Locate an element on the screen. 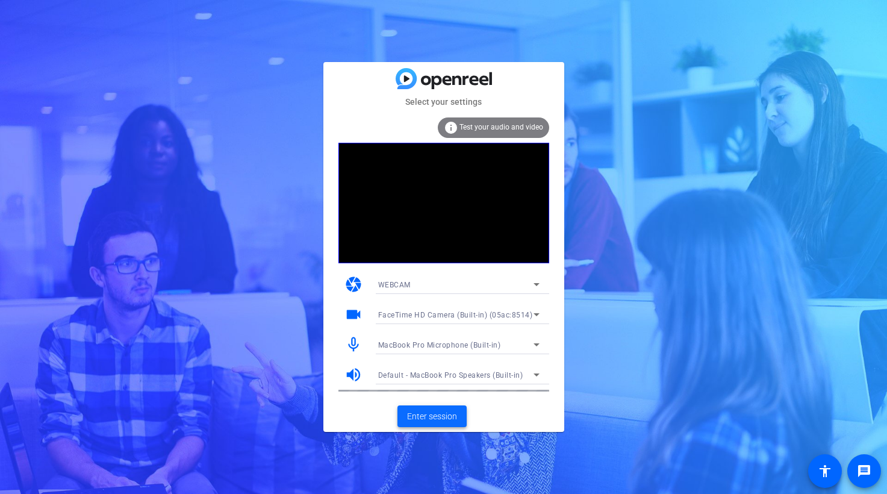 The image size is (887, 494). mat-icon: accessibility is located at coordinates (825, 471).